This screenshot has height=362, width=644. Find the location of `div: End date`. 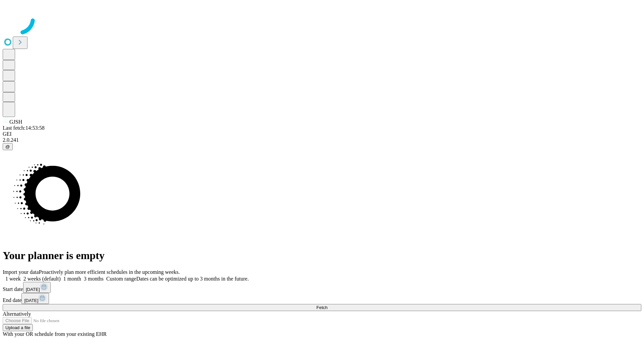

div: End date is located at coordinates (322, 298).